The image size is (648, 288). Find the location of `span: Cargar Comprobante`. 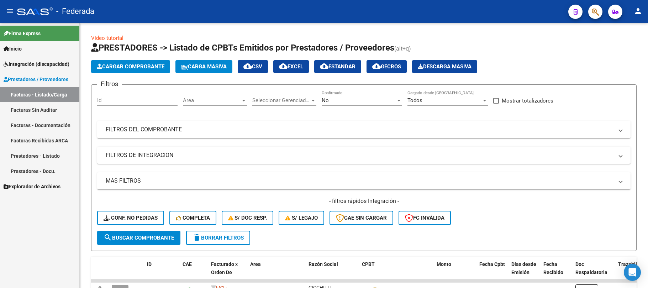

span: Cargar Comprobante is located at coordinates (131, 67).